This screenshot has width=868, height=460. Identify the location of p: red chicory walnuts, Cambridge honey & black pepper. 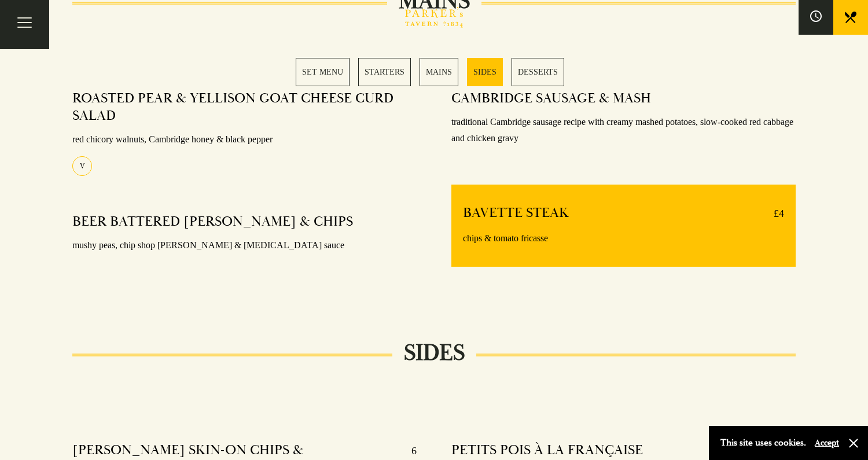
(244, 140).